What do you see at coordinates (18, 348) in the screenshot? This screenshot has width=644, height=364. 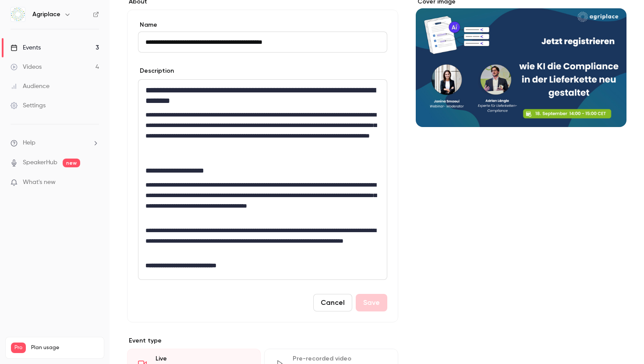 I see `span: Pro` at bounding box center [18, 348].